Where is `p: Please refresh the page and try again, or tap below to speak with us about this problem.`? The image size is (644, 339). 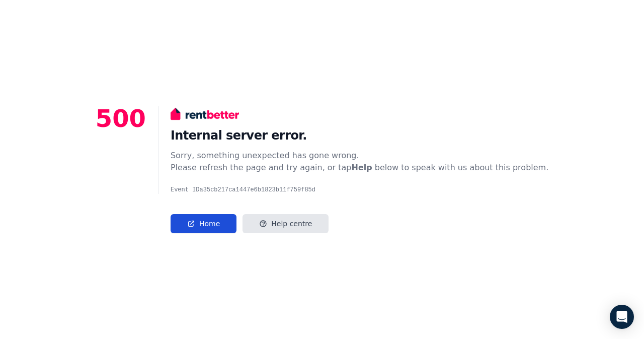 p: Please refresh the page and try again, or tap below to speak with us about this problem. is located at coordinates (359, 168).